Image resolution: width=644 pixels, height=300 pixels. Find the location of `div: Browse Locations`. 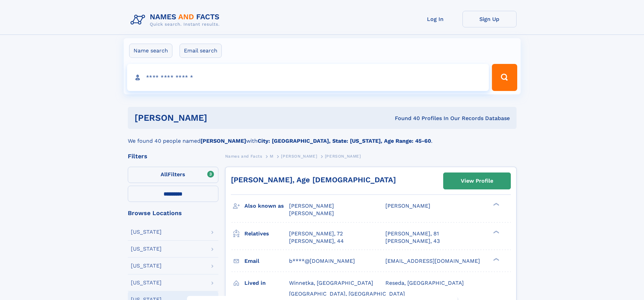

div: Browse Locations is located at coordinates (173, 213).